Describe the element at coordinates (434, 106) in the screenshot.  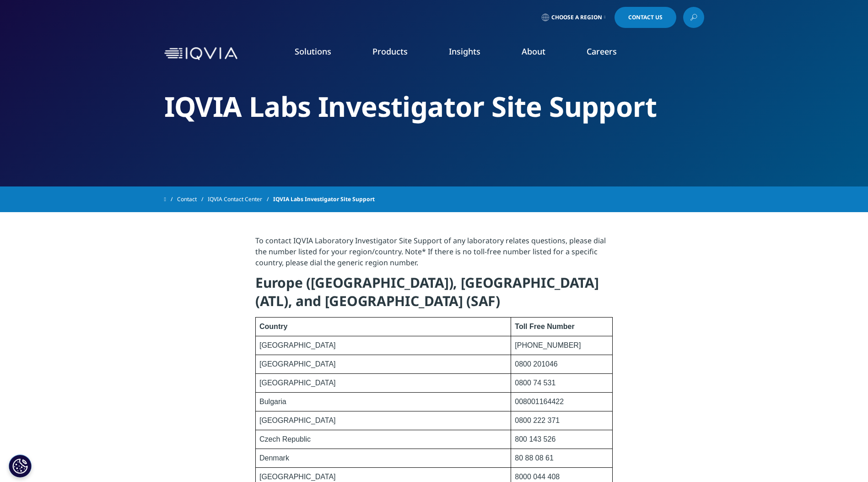
I see `h2: IQVIA Labs Investigator Site Support` at that location.